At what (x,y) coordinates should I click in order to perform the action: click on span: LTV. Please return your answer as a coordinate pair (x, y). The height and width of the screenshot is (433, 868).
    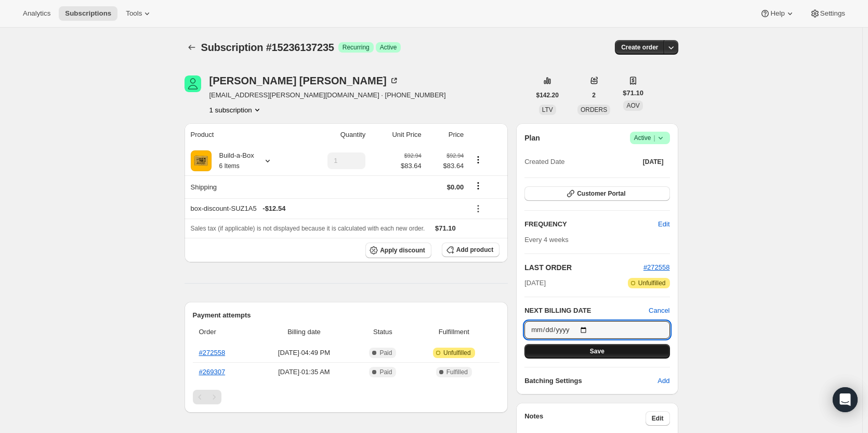
    Looking at the image, I should click on (548, 110).